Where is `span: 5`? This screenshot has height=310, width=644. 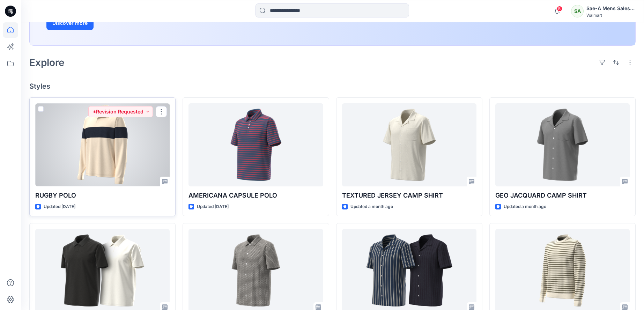
span: 5 is located at coordinates (559, 9).